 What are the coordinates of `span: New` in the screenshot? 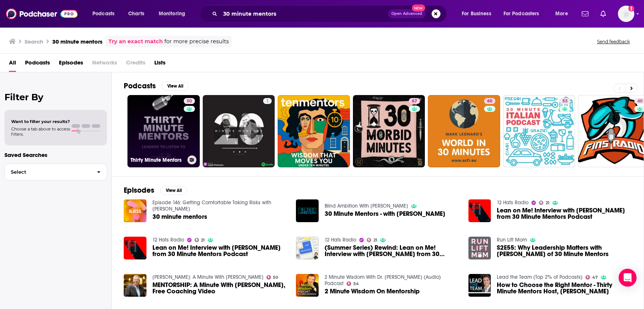 It's located at (419, 8).